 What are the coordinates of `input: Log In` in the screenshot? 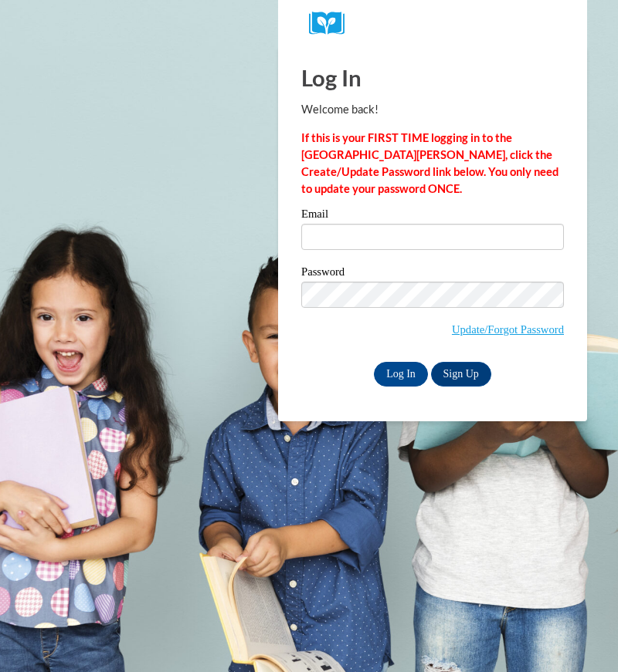 It's located at (400, 374).